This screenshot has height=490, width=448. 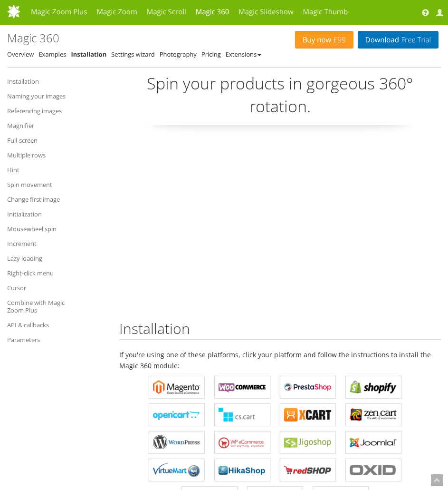 I want to click on a: Lazy loading, so click(x=48, y=258).